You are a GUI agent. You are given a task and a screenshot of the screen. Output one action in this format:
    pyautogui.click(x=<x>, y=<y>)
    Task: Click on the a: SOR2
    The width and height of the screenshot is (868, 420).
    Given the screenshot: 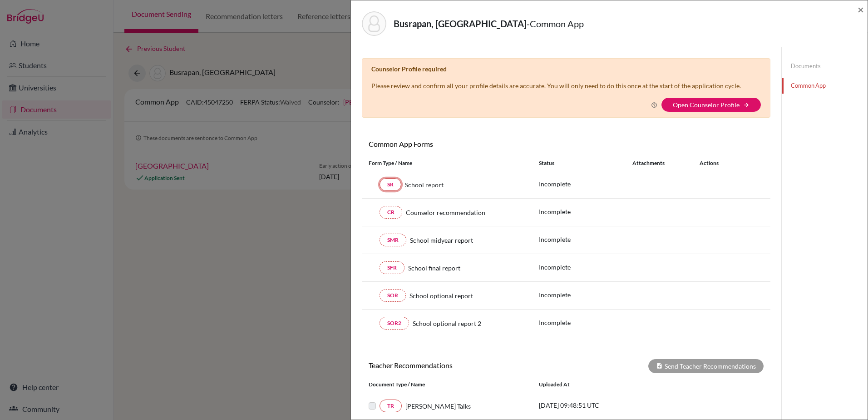 What is the action you would take?
    pyautogui.click(x=394, y=323)
    